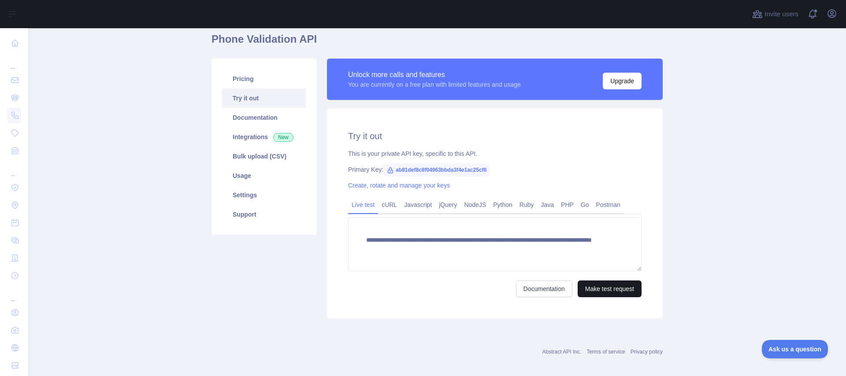  Describe the element at coordinates (399, 186) in the screenshot. I see `a: Create, rotate and manage your keys` at that location.